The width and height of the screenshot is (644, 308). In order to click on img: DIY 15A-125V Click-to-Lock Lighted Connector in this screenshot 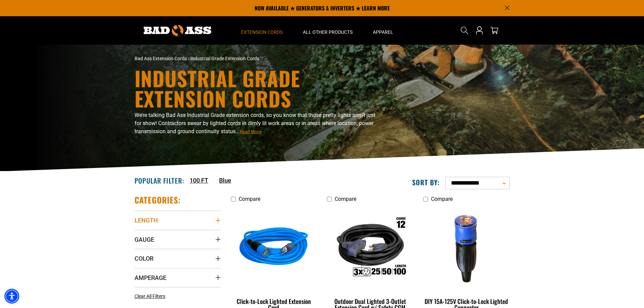, I will do `click(467, 248)`.